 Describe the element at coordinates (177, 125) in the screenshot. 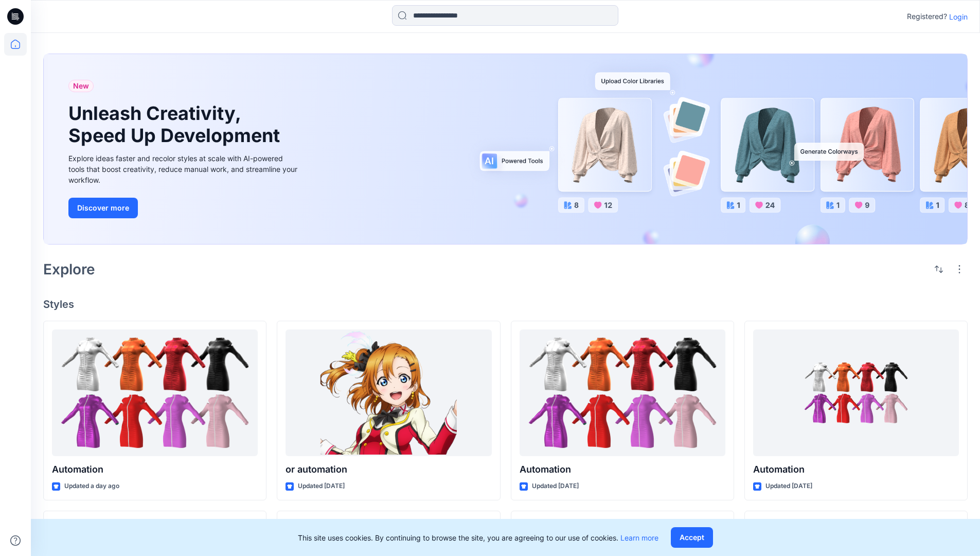

I see `h1: Unleash Creativity, Speed Up Development` at that location.